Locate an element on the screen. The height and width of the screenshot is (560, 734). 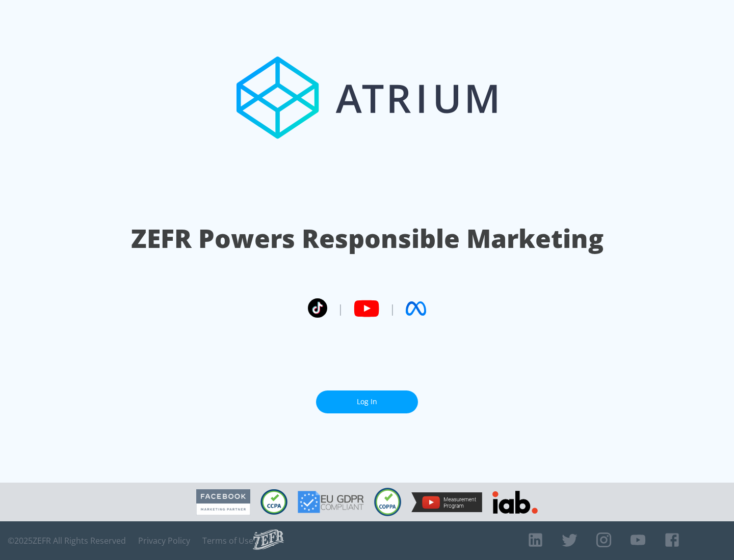
img: IAB is located at coordinates (515, 502).